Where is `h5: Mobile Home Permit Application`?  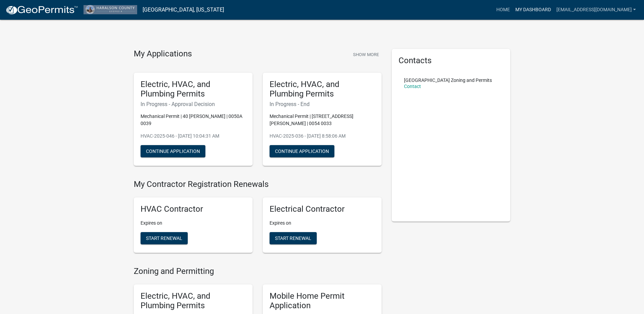
h5: Mobile Home Permit Application is located at coordinates (322, 301).